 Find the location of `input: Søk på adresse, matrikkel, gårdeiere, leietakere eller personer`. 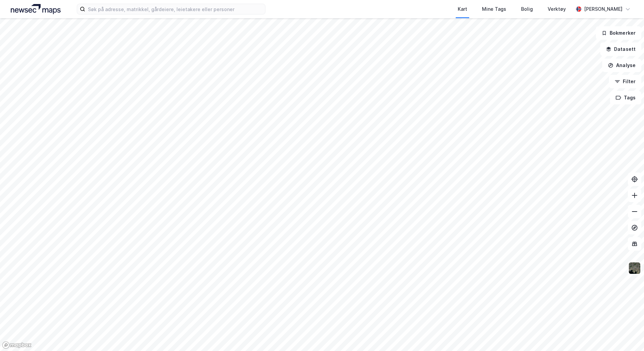

input: Søk på adresse, matrikkel, gårdeiere, leietakere eller personer is located at coordinates (175, 9).